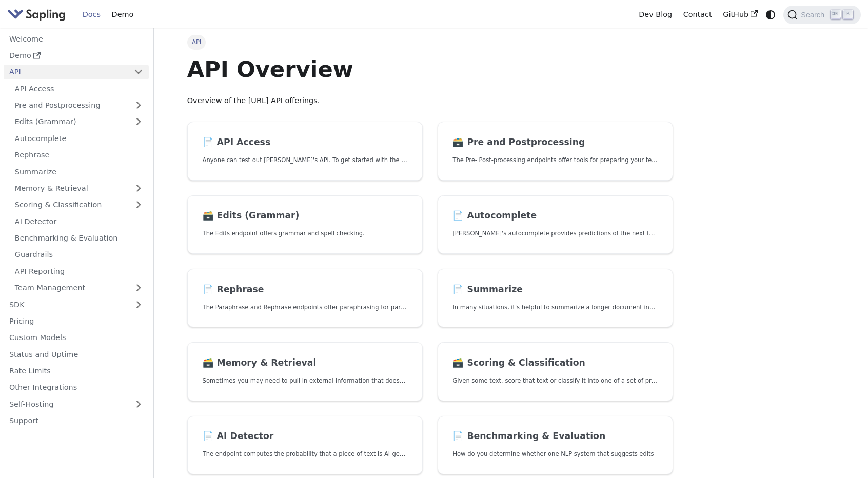 This screenshot has width=868, height=478. What do you see at coordinates (76, 421) in the screenshot?
I see `a: Support` at bounding box center [76, 421].